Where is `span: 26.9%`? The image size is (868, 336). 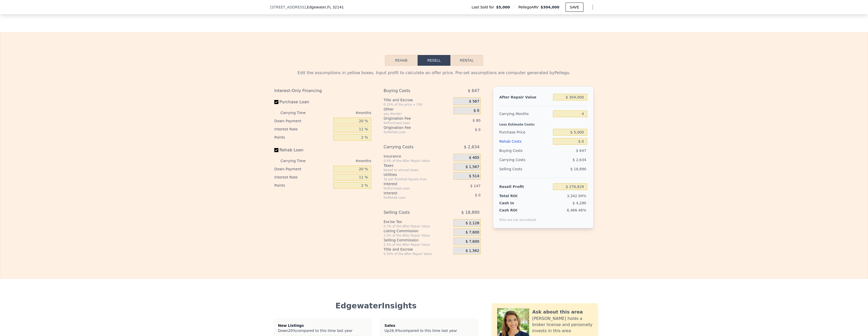
span: 26.9% is located at coordinates (395, 331).